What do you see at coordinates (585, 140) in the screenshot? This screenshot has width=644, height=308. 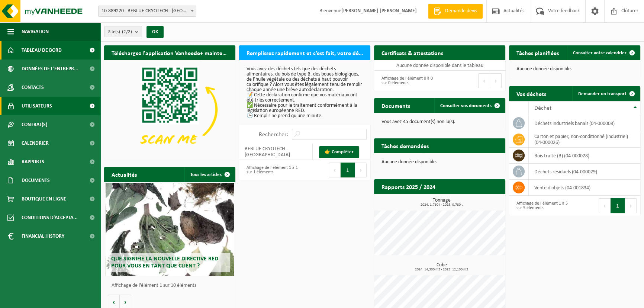 I see `td: carton et papier, non-conditionné (industriel) (04-000026)` at bounding box center [585, 140].